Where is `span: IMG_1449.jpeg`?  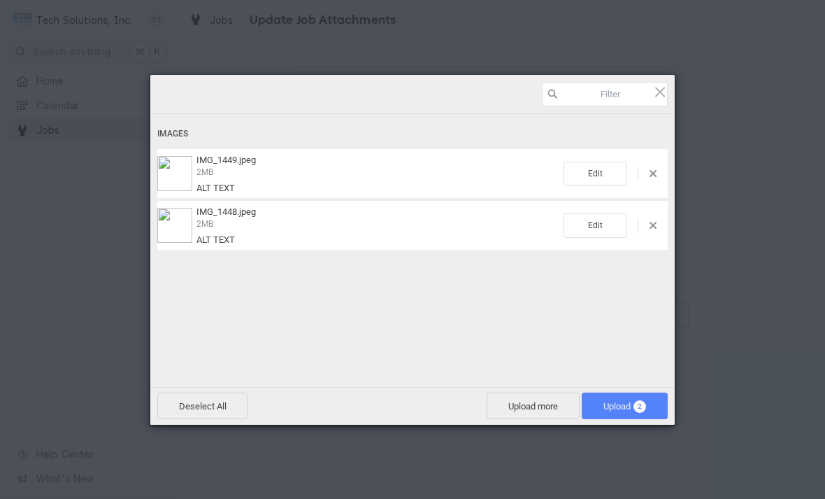
span: IMG_1449.jpeg is located at coordinates (226, 159).